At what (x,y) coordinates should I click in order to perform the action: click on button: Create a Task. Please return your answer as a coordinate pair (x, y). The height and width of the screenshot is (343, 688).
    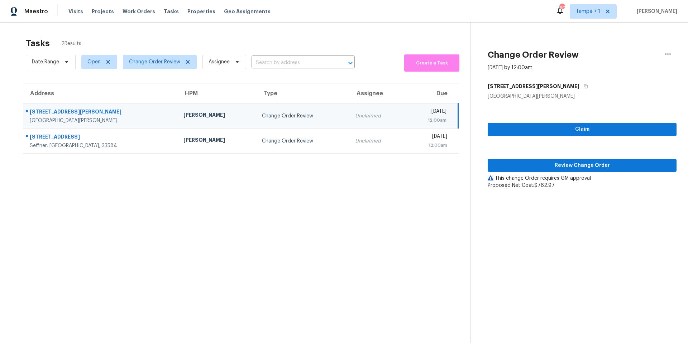
    Looking at the image, I should click on (432, 63).